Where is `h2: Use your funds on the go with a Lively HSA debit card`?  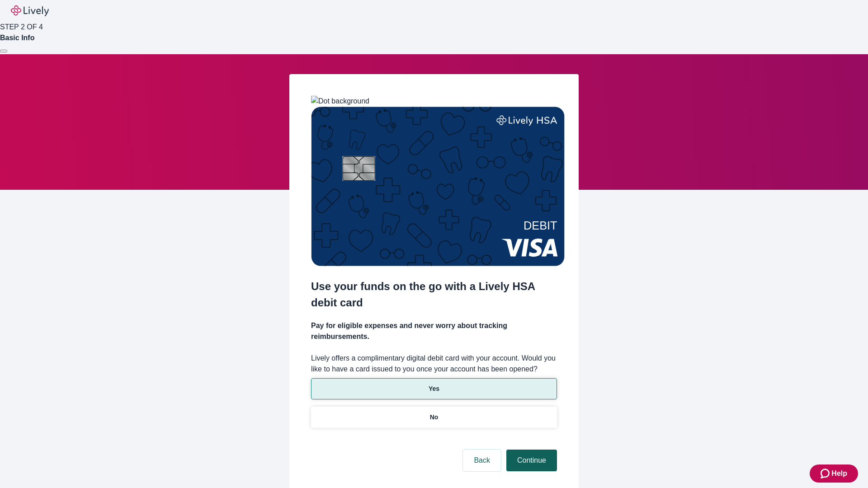
h2: Use your funds on the go with a Lively HSA debit card is located at coordinates (434, 294).